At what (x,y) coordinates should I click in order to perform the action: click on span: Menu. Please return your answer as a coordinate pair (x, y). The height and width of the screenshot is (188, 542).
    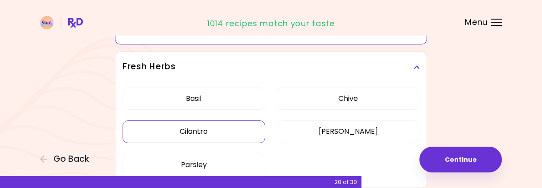
    Looking at the image, I should click on (476, 22).